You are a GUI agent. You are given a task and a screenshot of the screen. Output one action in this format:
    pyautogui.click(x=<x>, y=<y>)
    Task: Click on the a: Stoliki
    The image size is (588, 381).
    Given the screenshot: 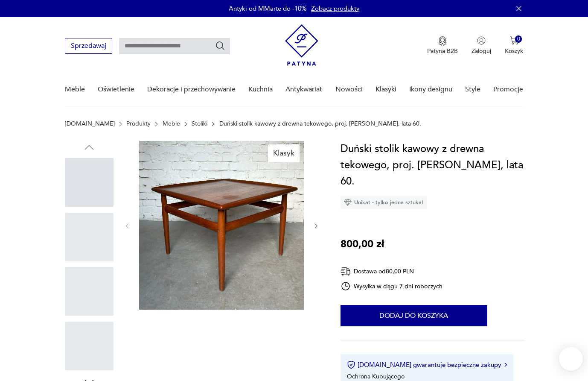 What is the action you would take?
    pyautogui.click(x=199, y=124)
    